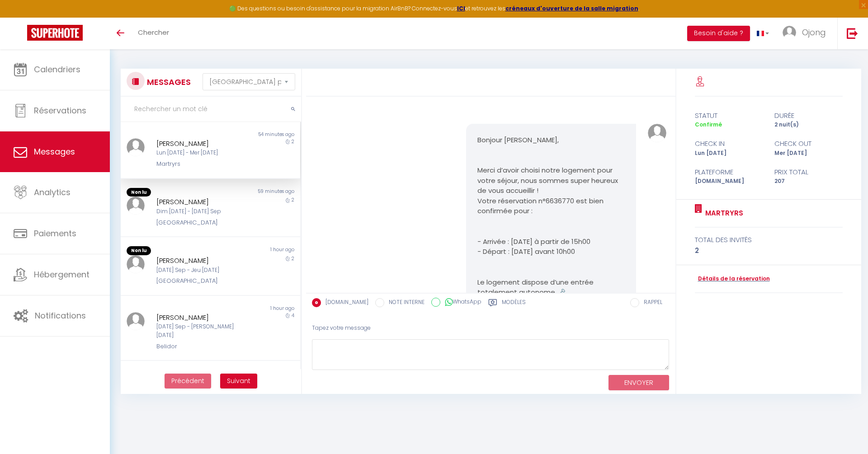  Describe the element at coordinates (460, 303) in the screenshot. I see `label: WhatsApp` at that location.